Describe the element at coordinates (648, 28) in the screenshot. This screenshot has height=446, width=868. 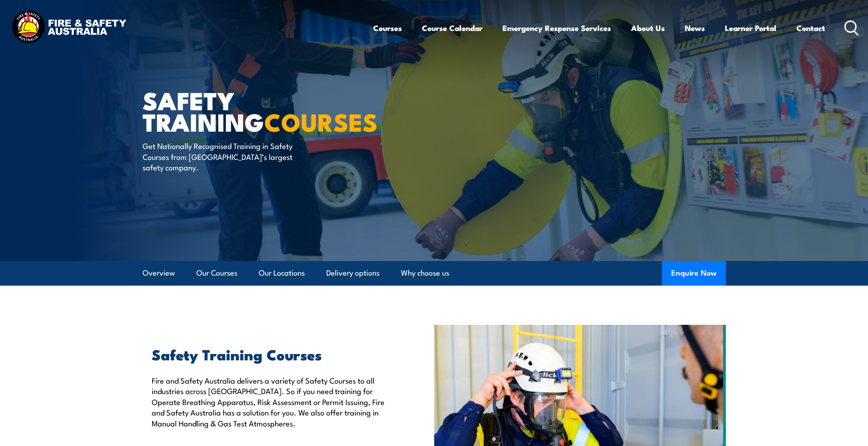
I see `a: About Us` at that location.